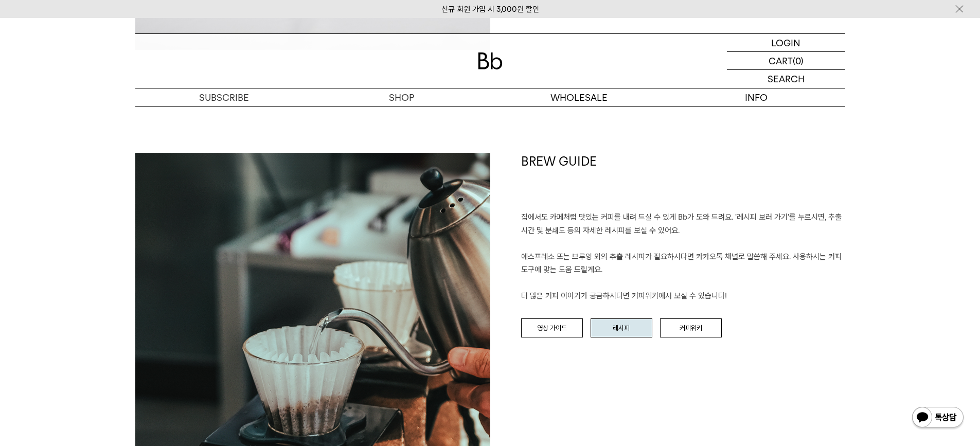  I want to click on p: SEARCH, so click(786, 79).